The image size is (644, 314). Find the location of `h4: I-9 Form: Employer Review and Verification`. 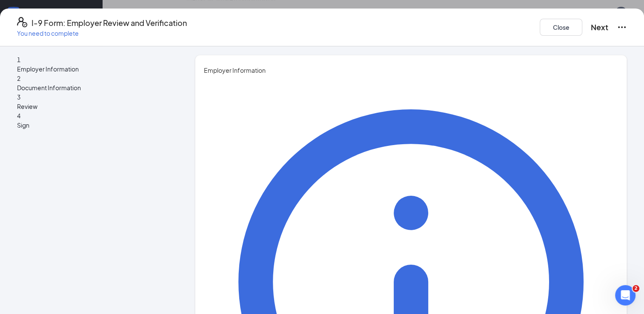

h4: I-9 Form: Employer Review and Verification is located at coordinates (109, 23).